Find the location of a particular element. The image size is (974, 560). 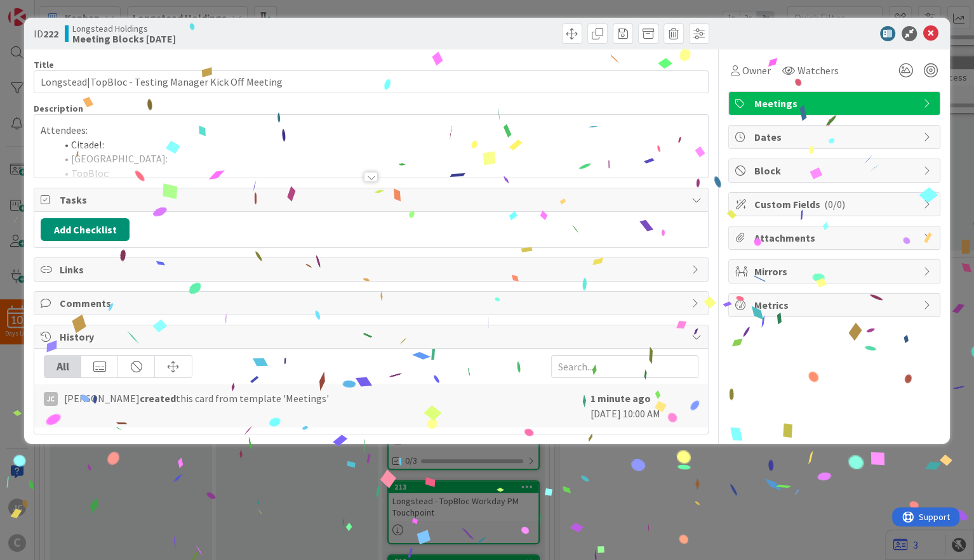

span: ( 0/0 ) is located at coordinates (835, 204).